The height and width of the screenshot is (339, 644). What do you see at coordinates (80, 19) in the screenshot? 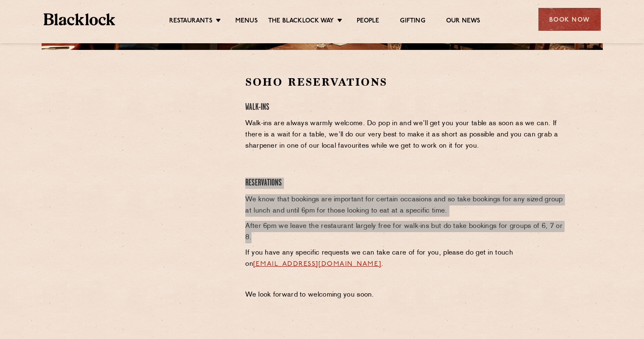
I see `img: BL_Textured_Logo-footer-cropped.svg` at bounding box center [80, 19].